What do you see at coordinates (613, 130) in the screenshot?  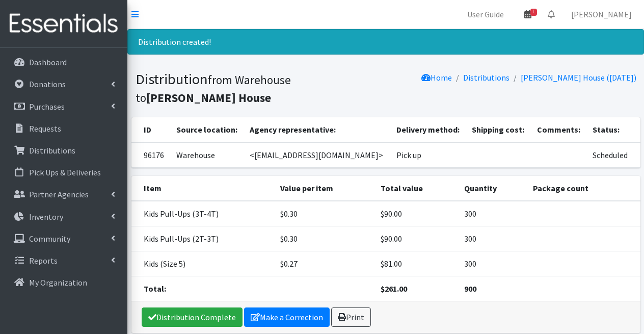 I see `th: Status:` at bounding box center [613, 130].